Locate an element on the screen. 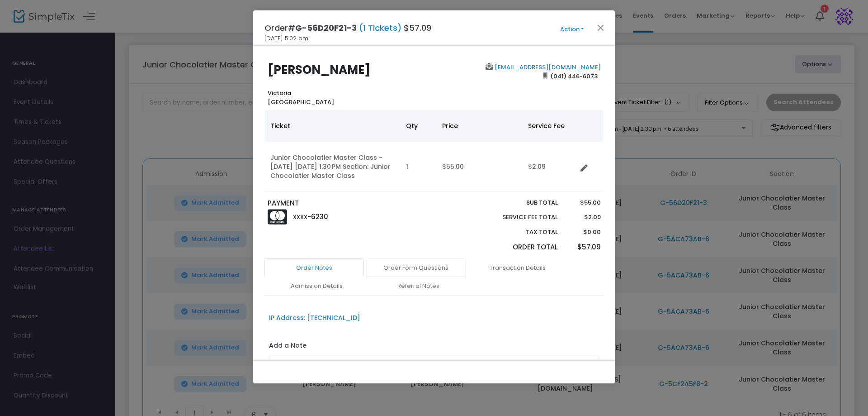  p: PAYMENT is located at coordinates (349, 203).